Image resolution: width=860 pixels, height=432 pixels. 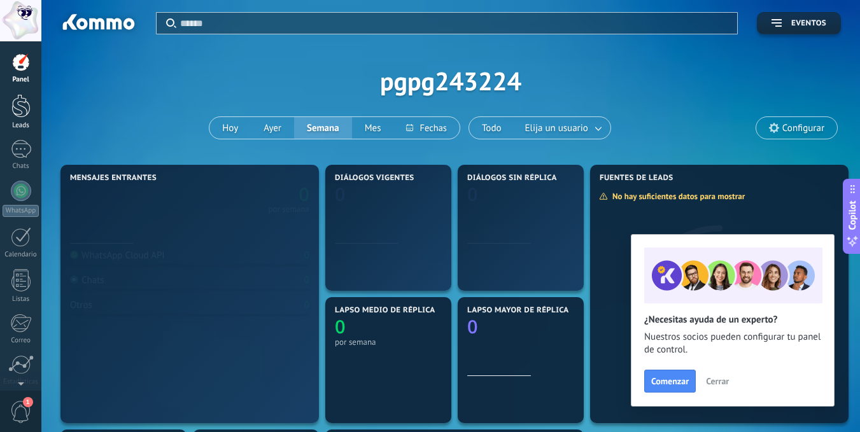 I want to click on div: No hay suficientes datos para mostrar, so click(x=676, y=196).